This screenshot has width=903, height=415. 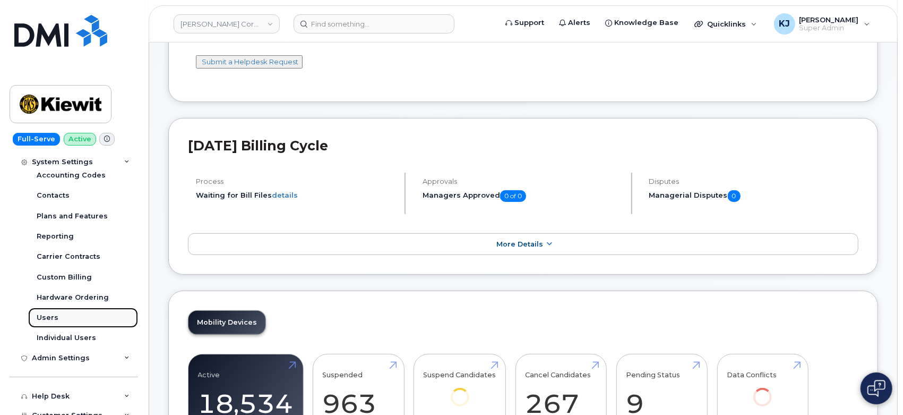 I want to click on span: KJ, so click(x=784, y=24).